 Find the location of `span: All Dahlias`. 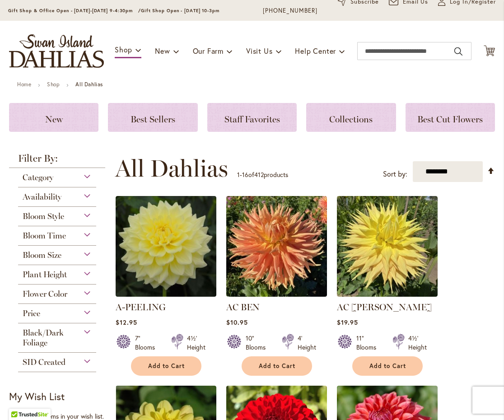

span: All Dahlias is located at coordinates (172, 168).